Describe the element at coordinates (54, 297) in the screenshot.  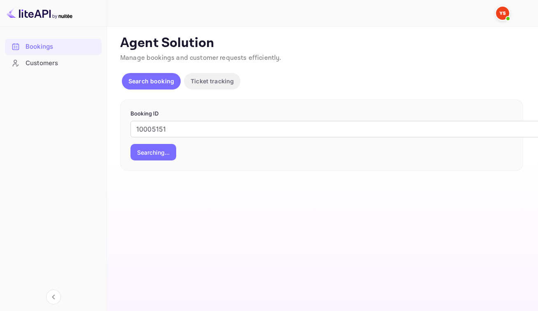
I see `button: Collapse navigation` at that location.